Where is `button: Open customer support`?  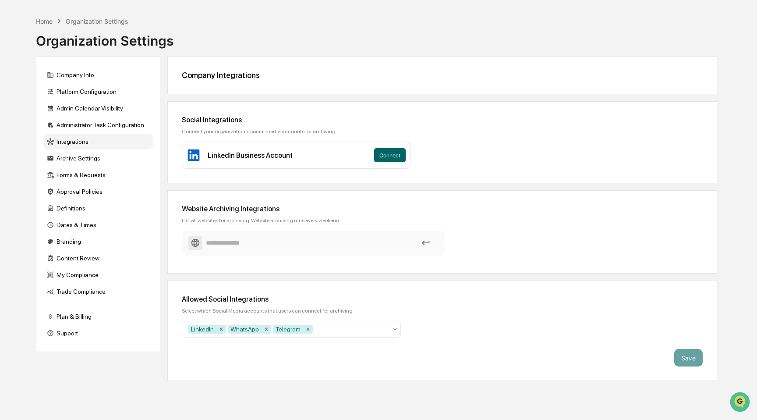 button: Open customer support is located at coordinates (11, 11).